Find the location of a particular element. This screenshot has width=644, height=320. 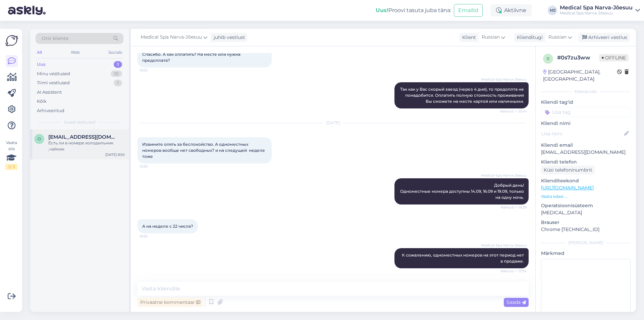

div: # 0s7zu3ww is located at coordinates (578, 58).